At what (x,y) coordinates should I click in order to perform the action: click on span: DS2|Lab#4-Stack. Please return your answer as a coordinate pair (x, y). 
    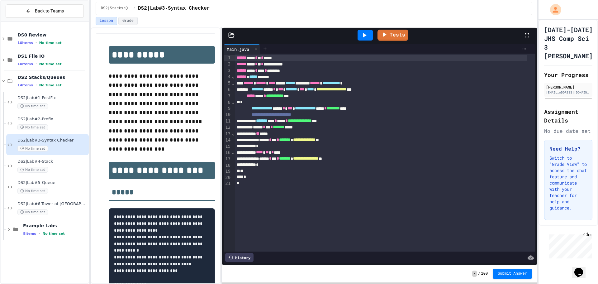
    Looking at the image, I should click on (52, 161).